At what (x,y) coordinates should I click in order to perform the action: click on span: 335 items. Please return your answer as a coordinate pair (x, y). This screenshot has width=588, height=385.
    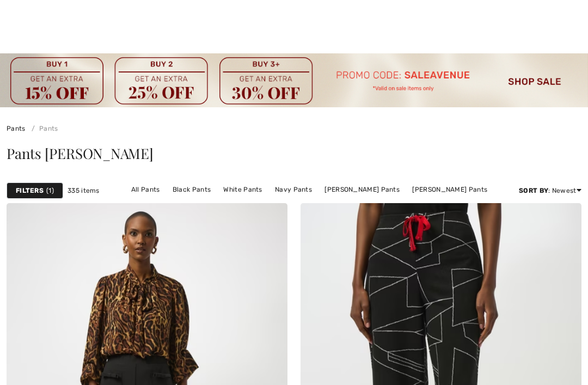
    Looking at the image, I should click on (83, 191).